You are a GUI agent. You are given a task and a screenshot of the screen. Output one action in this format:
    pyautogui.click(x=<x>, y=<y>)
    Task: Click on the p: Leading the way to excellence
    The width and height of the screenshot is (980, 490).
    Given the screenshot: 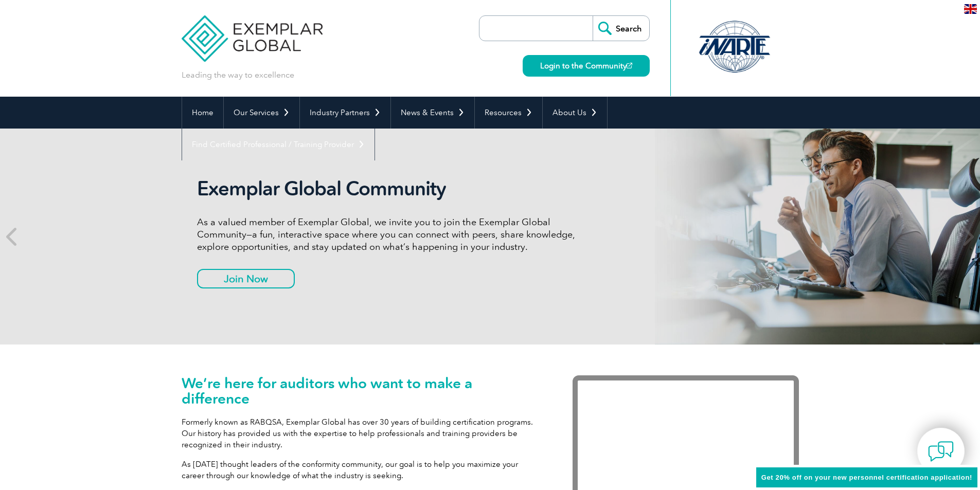 What is the action you would take?
    pyautogui.click(x=238, y=75)
    